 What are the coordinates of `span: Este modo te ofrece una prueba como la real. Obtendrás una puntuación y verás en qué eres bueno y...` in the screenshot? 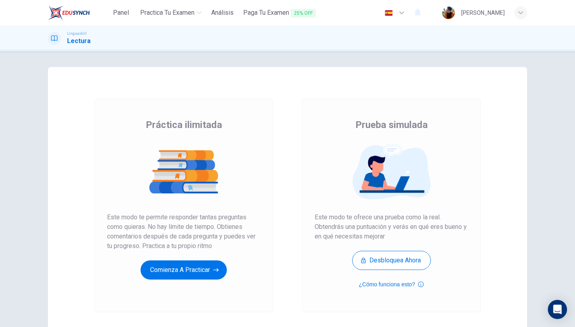 It's located at (391, 227).